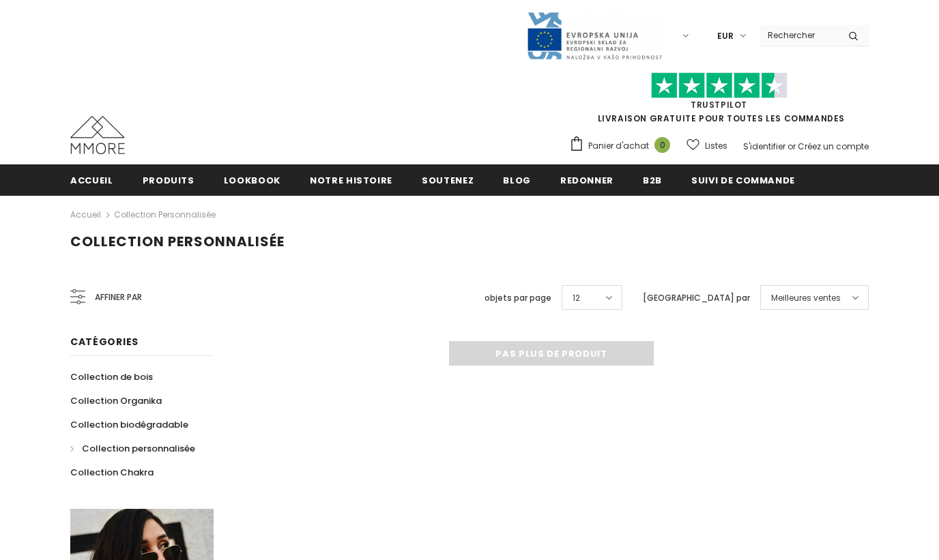  Describe the element at coordinates (623, 146) in the screenshot. I see `a: Panier d'achat 0` at that location.